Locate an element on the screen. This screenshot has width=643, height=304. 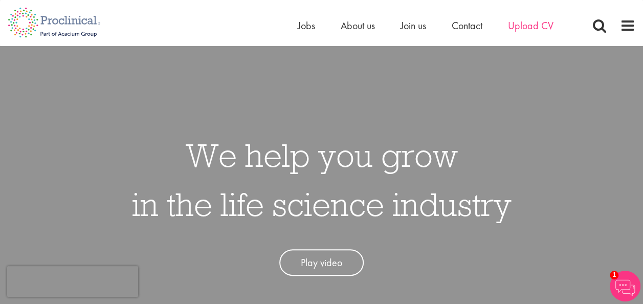
a: Play video is located at coordinates (321, 263).